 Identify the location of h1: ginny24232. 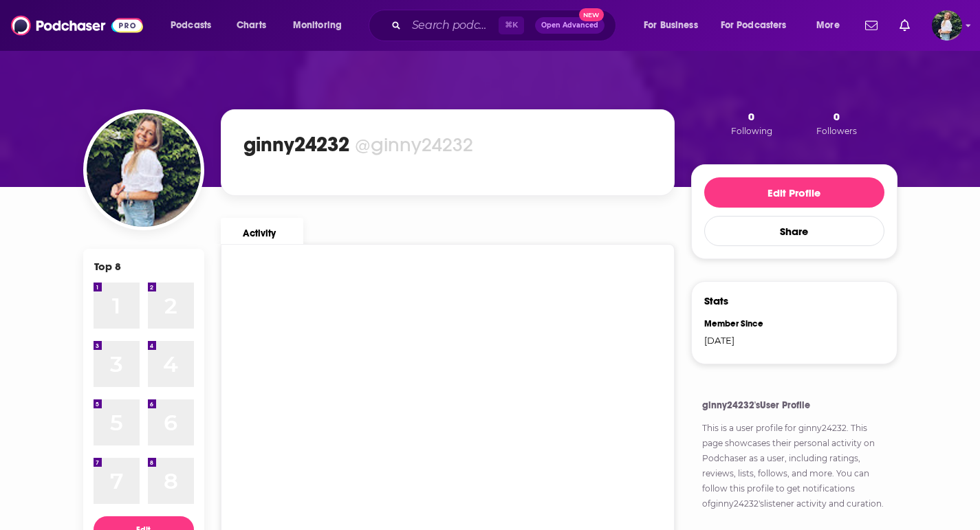
(296, 144).